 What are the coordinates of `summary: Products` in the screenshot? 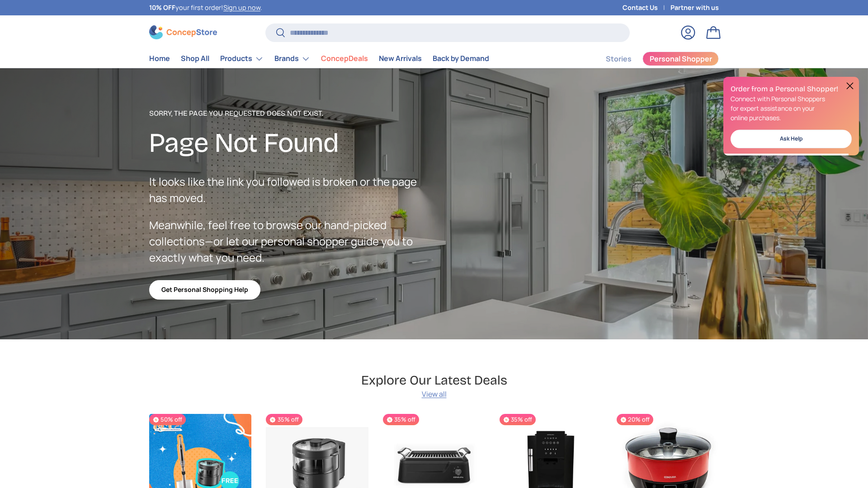 It's located at (242, 59).